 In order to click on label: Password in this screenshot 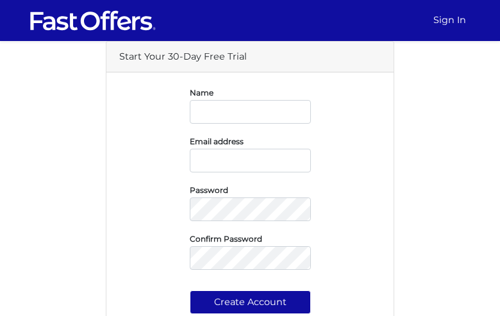, I will do `click(209, 190)`.